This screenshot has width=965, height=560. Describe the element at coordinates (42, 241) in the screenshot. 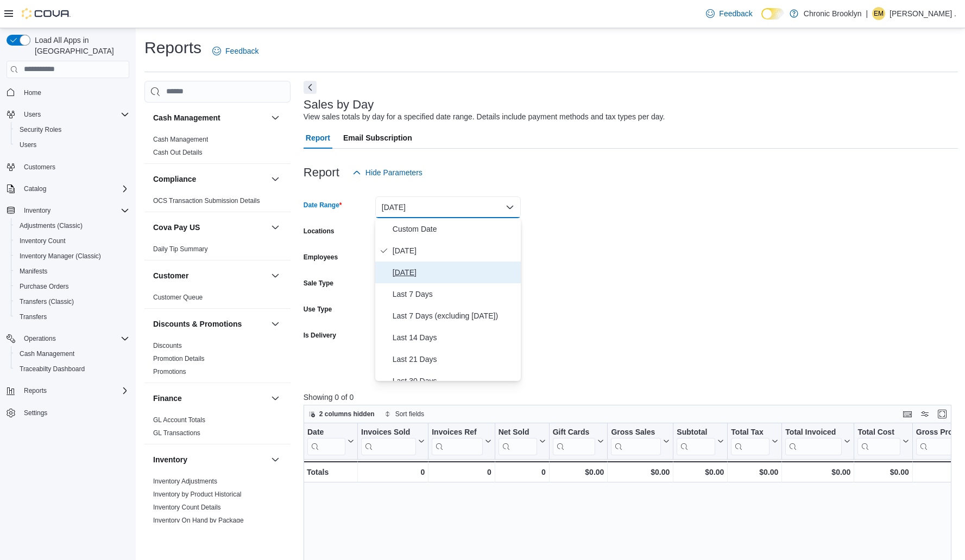

I see `a: Inventory Count` at that location.